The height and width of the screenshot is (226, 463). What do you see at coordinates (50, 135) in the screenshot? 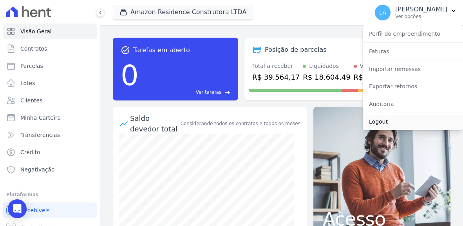
I see `a: Transferências` at bounding box center [50, 135].